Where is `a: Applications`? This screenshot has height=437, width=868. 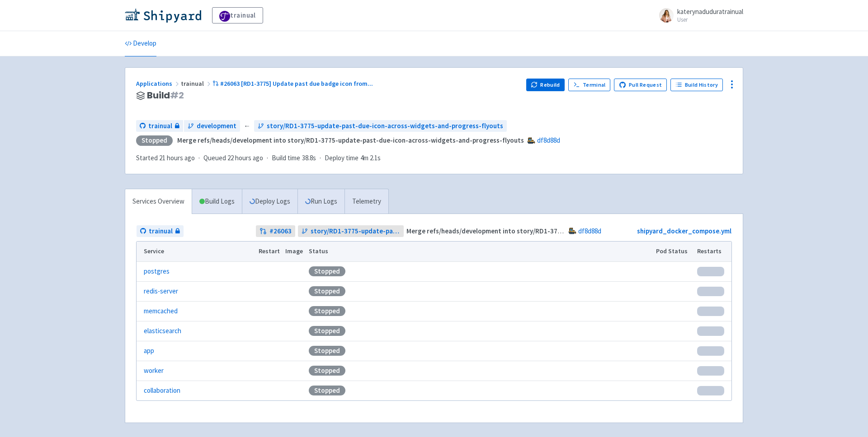 a: Applications is located at coordinates (158, 84).